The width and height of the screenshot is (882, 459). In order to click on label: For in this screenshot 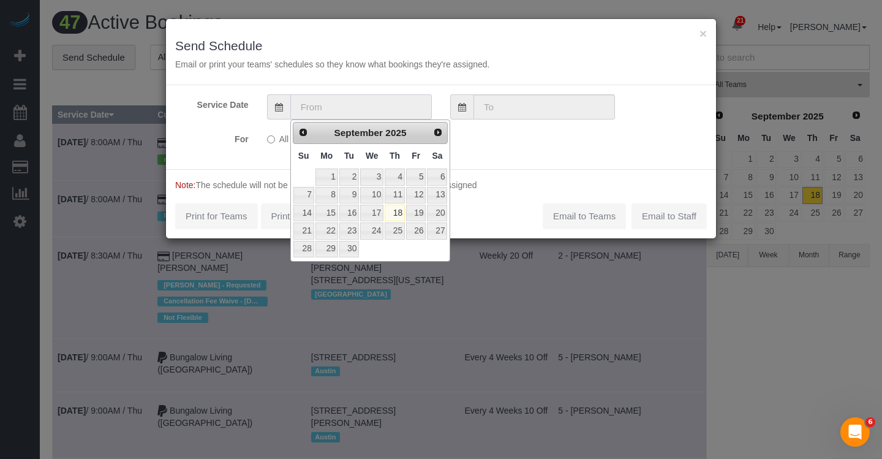, I will do `click(212, 137)`.